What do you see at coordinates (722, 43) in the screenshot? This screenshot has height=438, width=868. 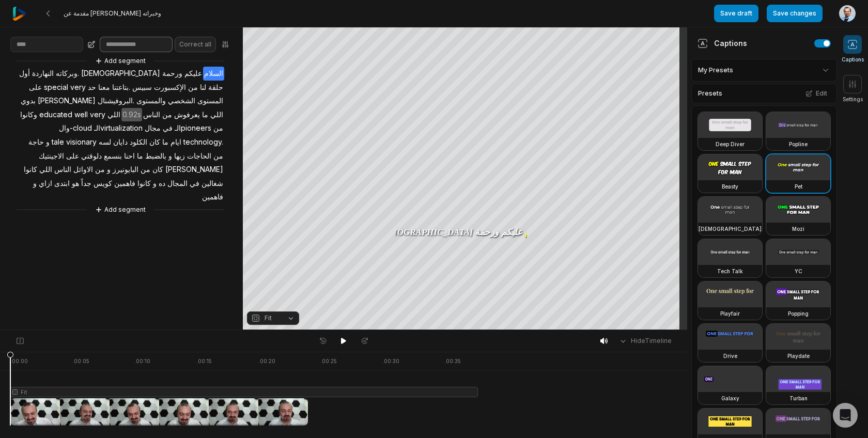 I see `div: Captions` at bounding box center [722, 43].